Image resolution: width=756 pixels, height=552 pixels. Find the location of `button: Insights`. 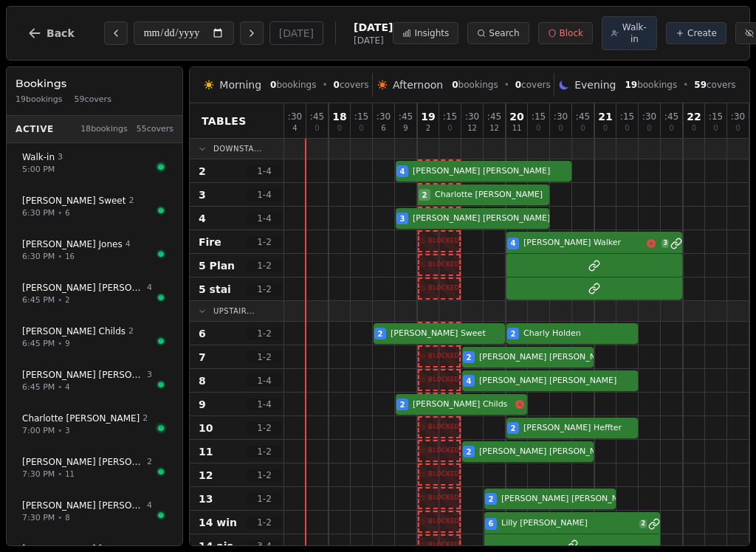

button: Insights is located at coordinates (425, 34).